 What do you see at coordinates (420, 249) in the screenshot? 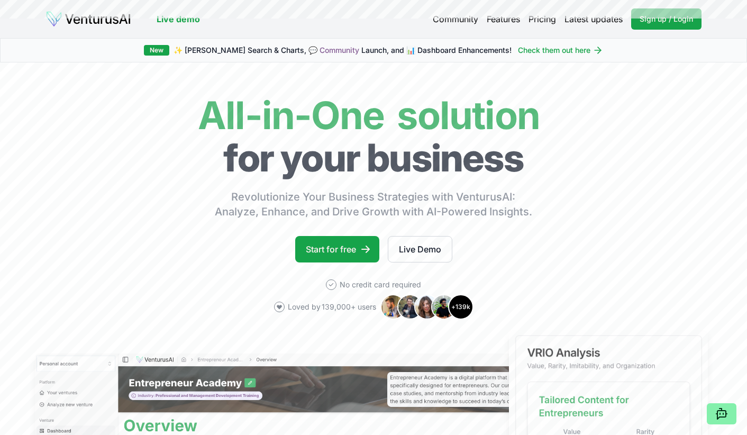
I see `a: Live Demo` at bounding box center [420, 249].